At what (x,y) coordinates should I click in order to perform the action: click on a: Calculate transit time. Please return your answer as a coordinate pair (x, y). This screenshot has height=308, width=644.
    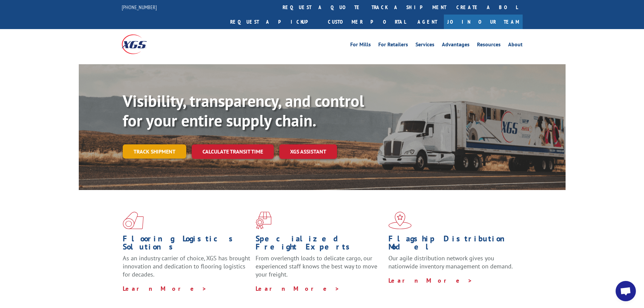
    Looking at the image, I should click on (233, 152).